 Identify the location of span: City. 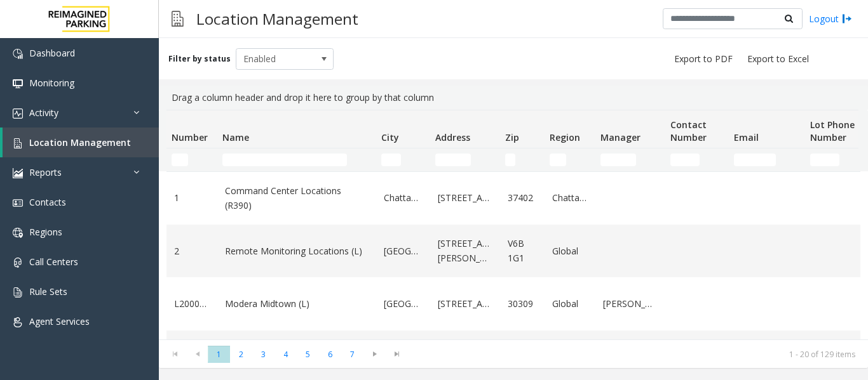
(390, 137).